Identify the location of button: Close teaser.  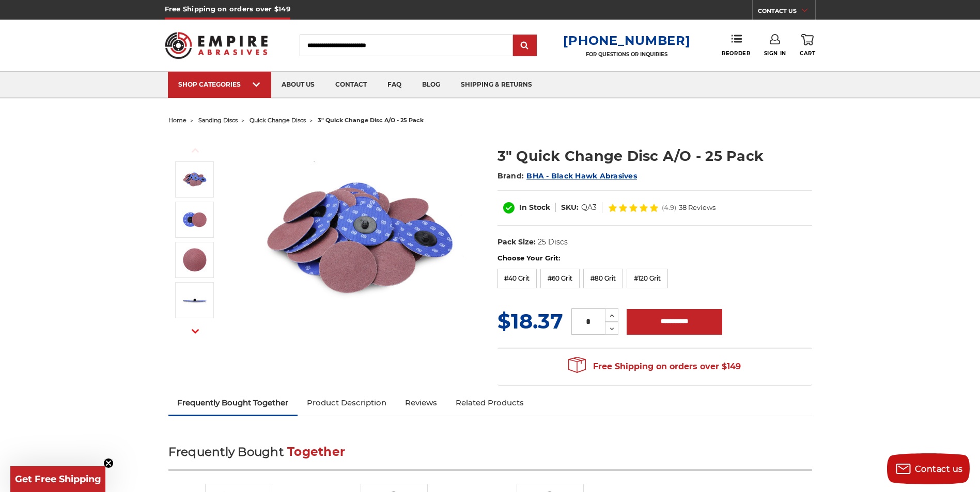
(108, 464).